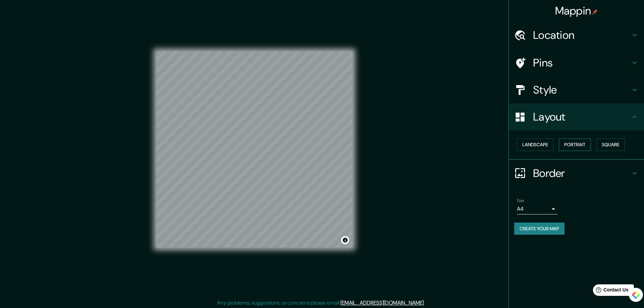 The height and width of the screenshot is (308, 644). Describe the element at coordinates (576, 173) in the screenshot. I see `div: Border` at that location.